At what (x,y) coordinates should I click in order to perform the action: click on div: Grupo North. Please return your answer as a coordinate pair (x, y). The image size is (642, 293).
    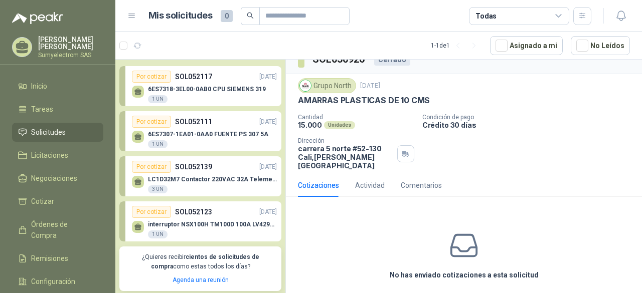
    Looking at the image, I should click on (327, 86).